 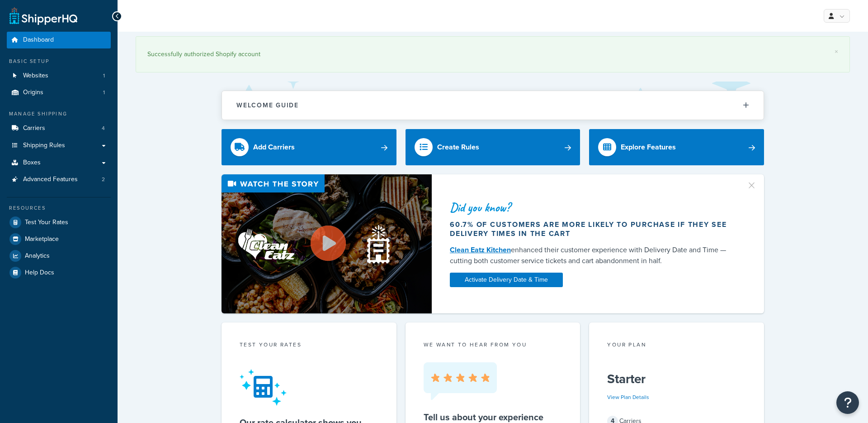 What do you see at coordinates (59, 208) in the screenshot?
I see `div: Resources` at bounding box center [59, 208].